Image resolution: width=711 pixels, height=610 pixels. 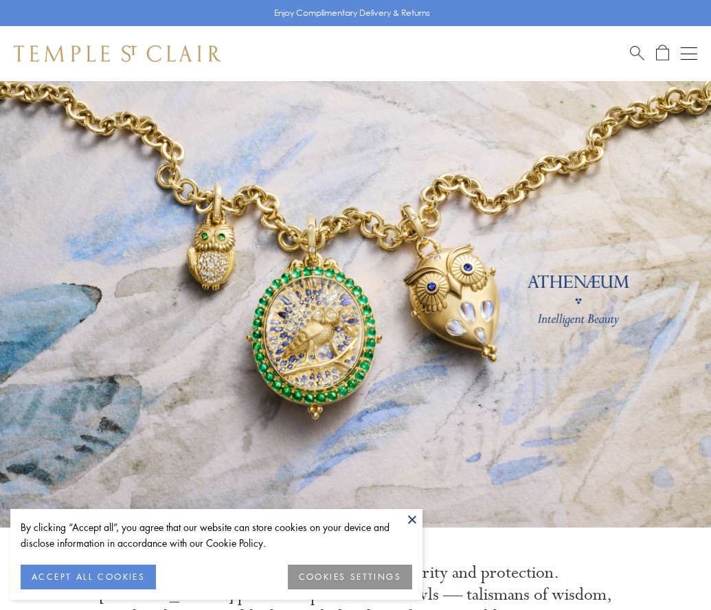 What do you see at coordinates (662, 53) in the screenshot?
I see `a: Open Shopping Bag` at bounding box center [662, 53].